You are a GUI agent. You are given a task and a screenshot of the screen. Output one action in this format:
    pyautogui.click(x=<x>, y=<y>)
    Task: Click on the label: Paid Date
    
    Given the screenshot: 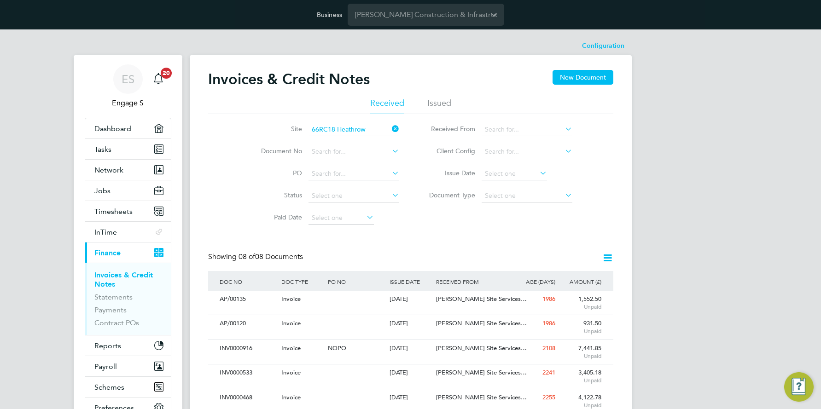 What is the action you would take?
    pyautogui.click(x=275, y=217)
    